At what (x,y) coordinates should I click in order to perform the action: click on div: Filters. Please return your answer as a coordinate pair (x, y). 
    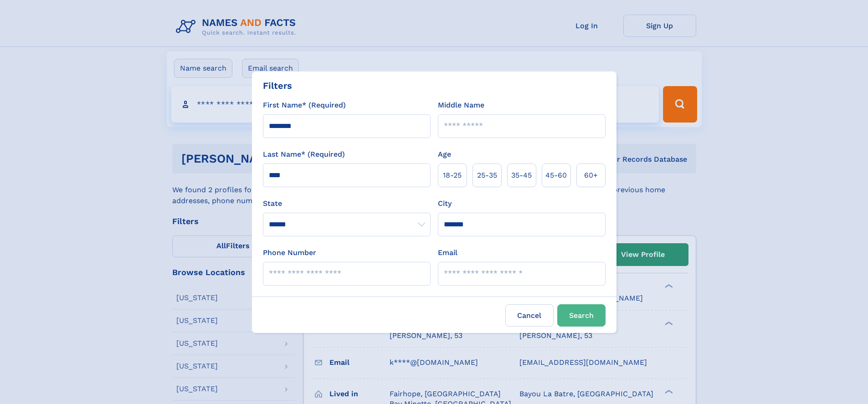
    Looking at the image, I should click on (278, 86).